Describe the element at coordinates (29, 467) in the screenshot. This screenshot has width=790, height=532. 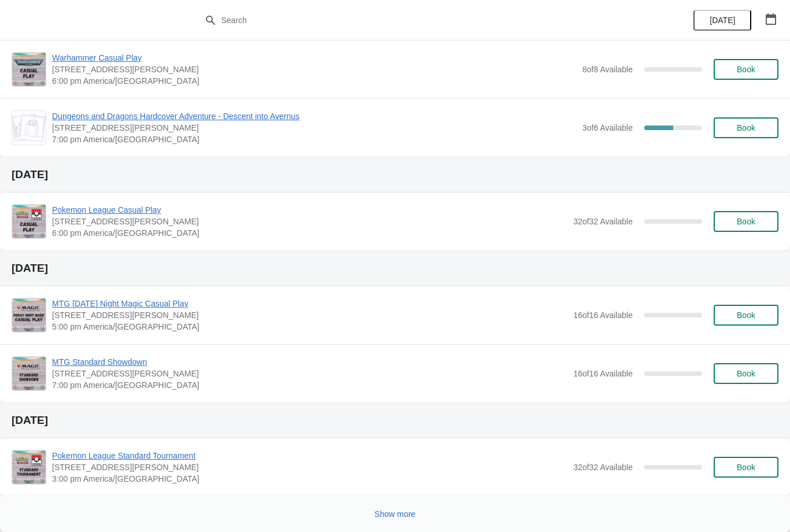
I see `img: Pokemon League Standard Tournament | 2040 Louetta Rd Ste I Spring, TX 77388 | 3:00 pm America/Chi...` at that location.